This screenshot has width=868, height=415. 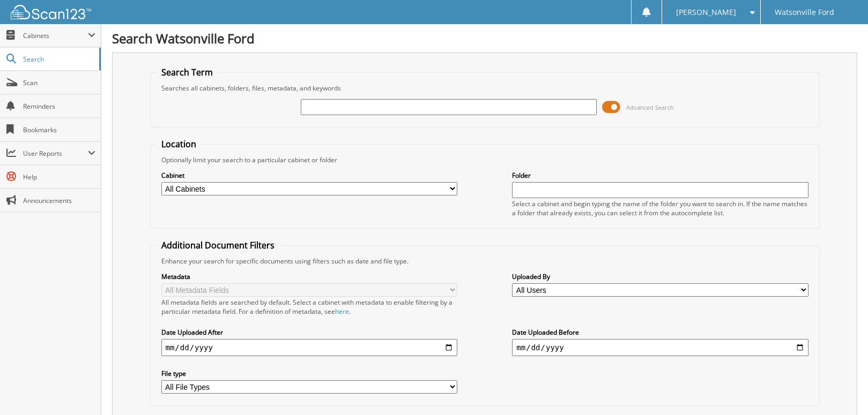 What do you see at coordinates (55, 153) in the screenshot?
I see `span: User Reports` at bounding box center [55, 153].